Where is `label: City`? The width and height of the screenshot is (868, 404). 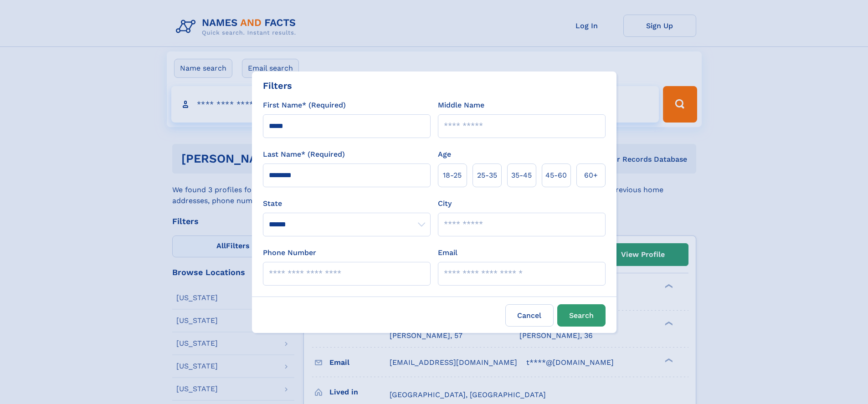
label: City is located at coordinates (445, 204).